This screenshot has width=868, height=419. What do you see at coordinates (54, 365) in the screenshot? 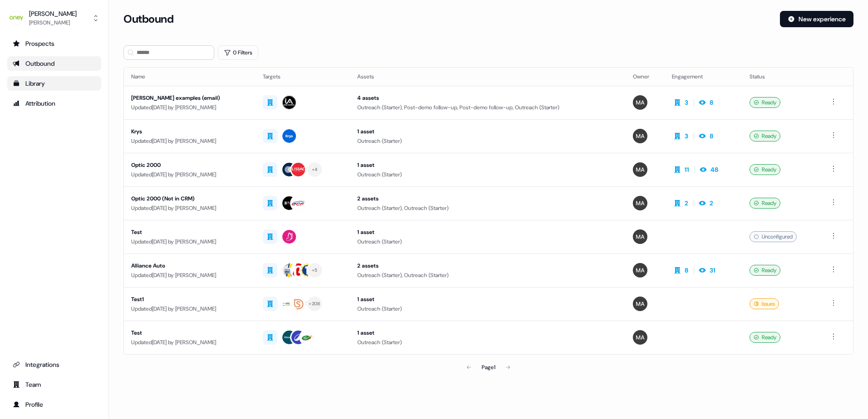
I see `div: Integrations` at bounding box center [54, 365].